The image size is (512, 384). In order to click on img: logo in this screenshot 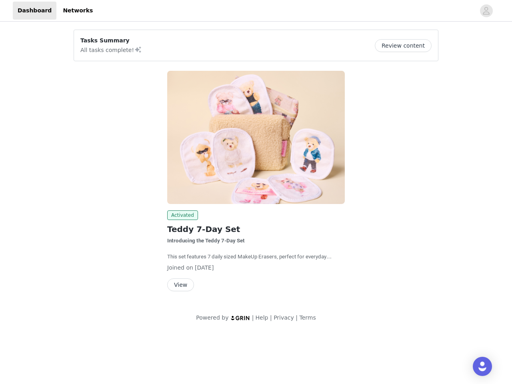, I will do `click(241, 318)`.